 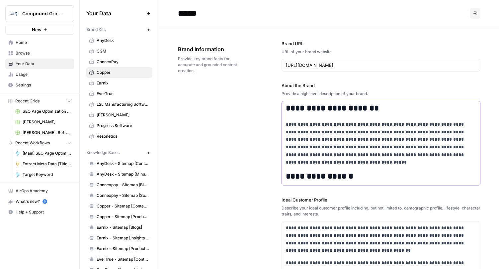 What do you see at coordinates (40, 14) in the screenshot?
I see `button: Workspace: Compound Growth` at bounding box center [40, 14].